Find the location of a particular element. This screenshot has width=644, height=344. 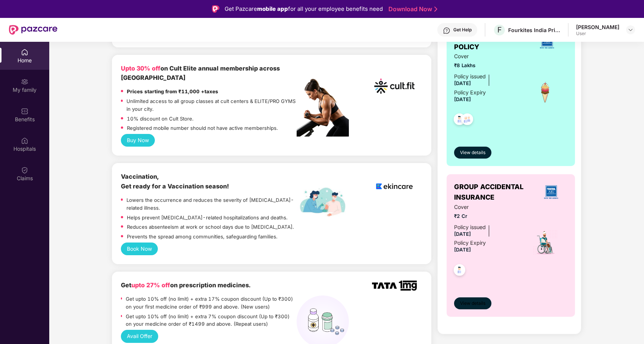

button: Buy Now is located at coordinates (138, 140).